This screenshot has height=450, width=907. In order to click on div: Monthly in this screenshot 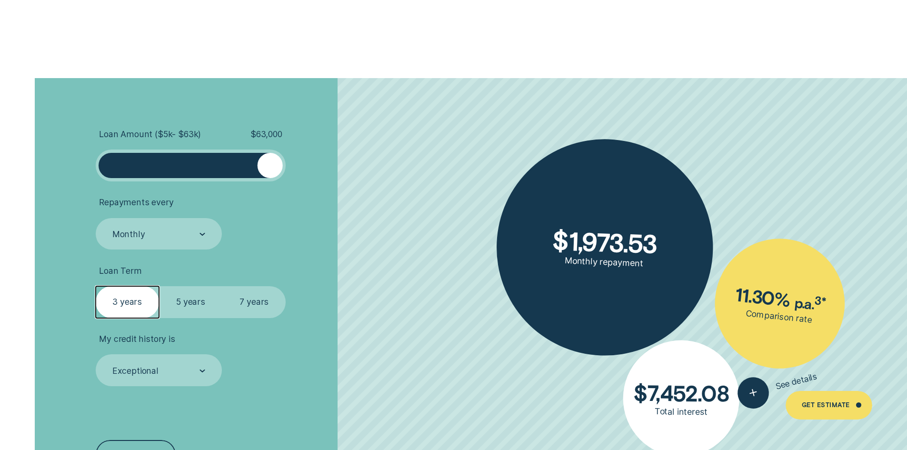, I will do `click(128, 234)`.